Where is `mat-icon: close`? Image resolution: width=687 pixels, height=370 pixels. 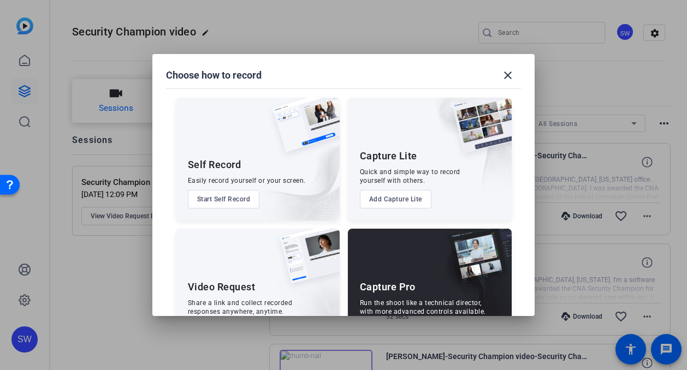 mat-icon: close is located at coordinates (508, 75).